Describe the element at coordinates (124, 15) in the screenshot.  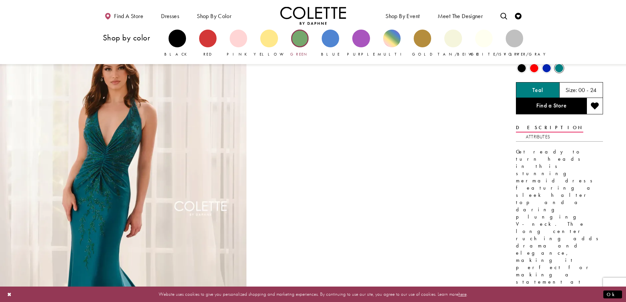
I see `a: Find a store` at that location.